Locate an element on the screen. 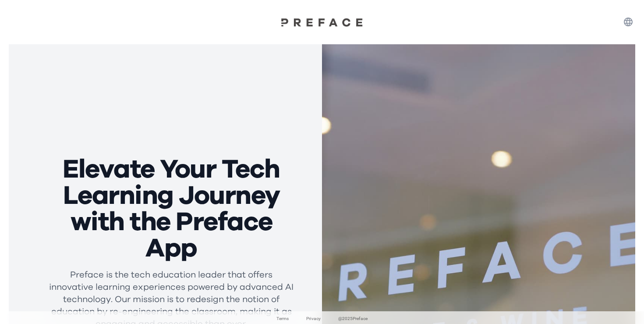  a: Terms is located at coordinates (282, 319).